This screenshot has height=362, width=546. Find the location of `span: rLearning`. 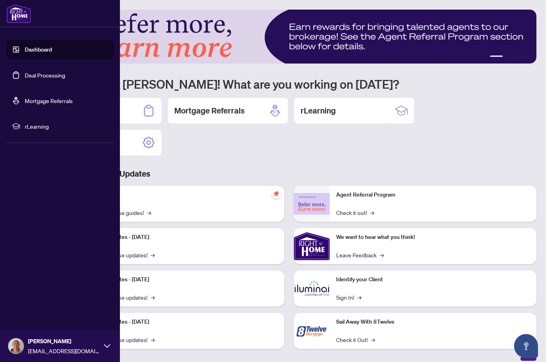

span: rLearning is located at coordinates (66, 126).